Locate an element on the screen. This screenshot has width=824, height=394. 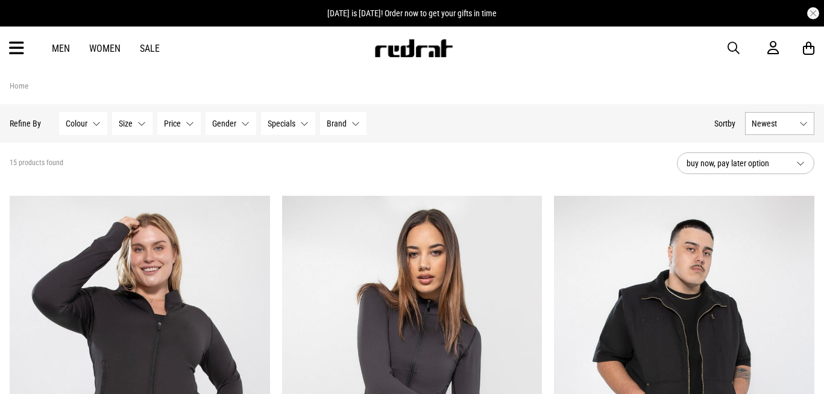
span: 15 products found is located at coordinates (36, 163).